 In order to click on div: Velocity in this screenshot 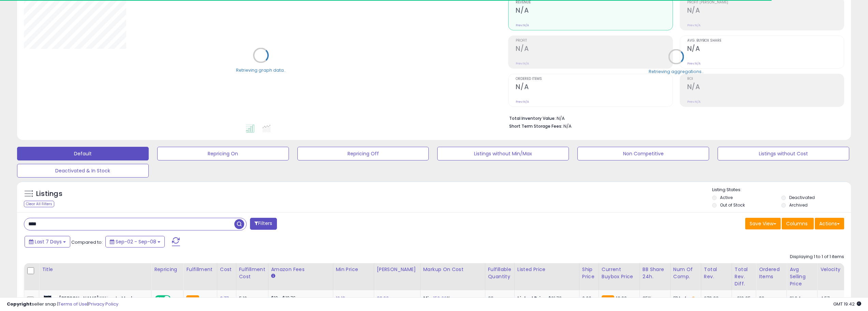, I will do `click(833, 269)`.